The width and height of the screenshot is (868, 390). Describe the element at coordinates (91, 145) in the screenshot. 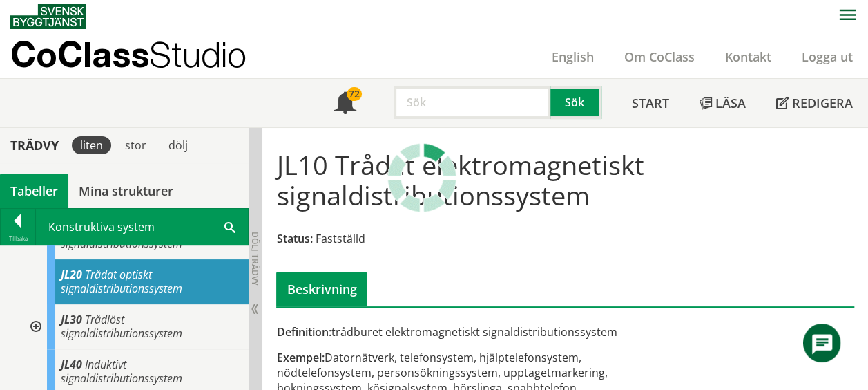

I see `div: liten` at that location.